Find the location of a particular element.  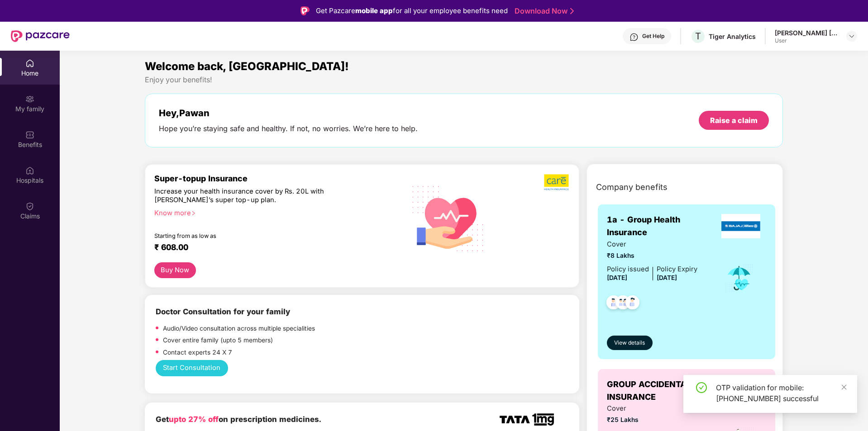

span: View details is located at coordinates (629, 343).